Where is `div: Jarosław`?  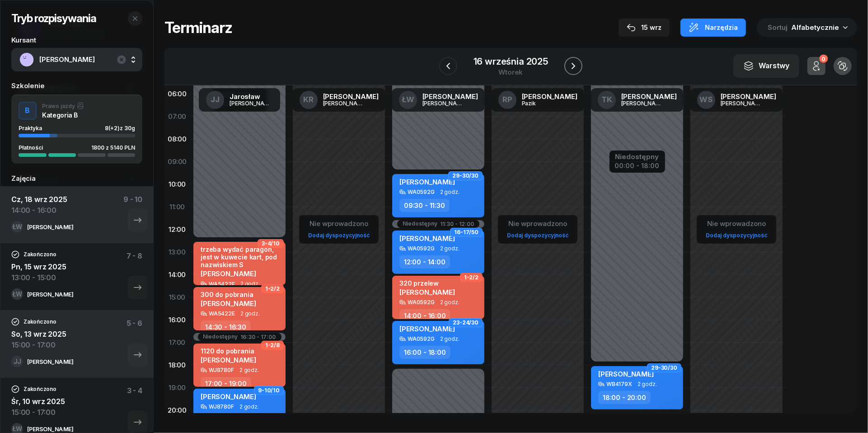 div: Jarosław is located at coordinates (251, 96).